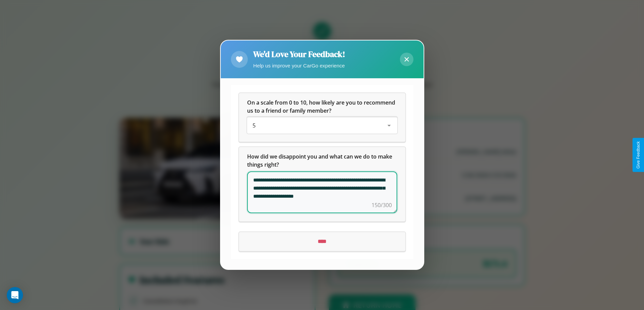  What do you see at coordinates (299, 54) in the screenshot?
I see `h2: We'd Love Your Feedback!` at bounding box center [299, 54].